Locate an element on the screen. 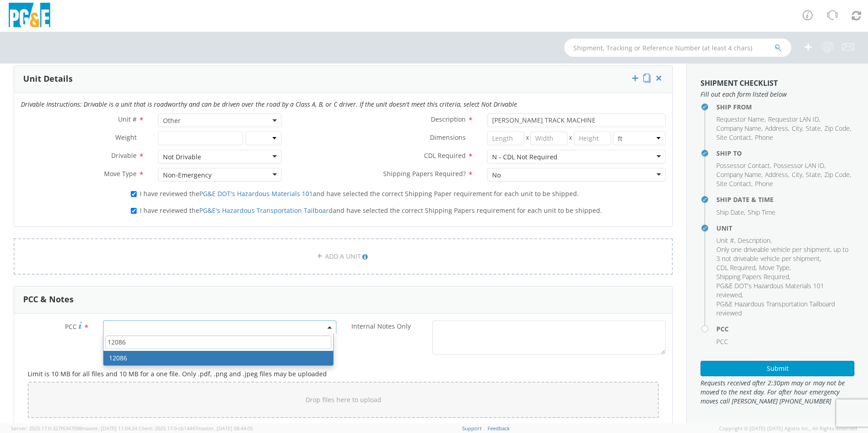  h4: Ship To is located at coordinates (785, 153).